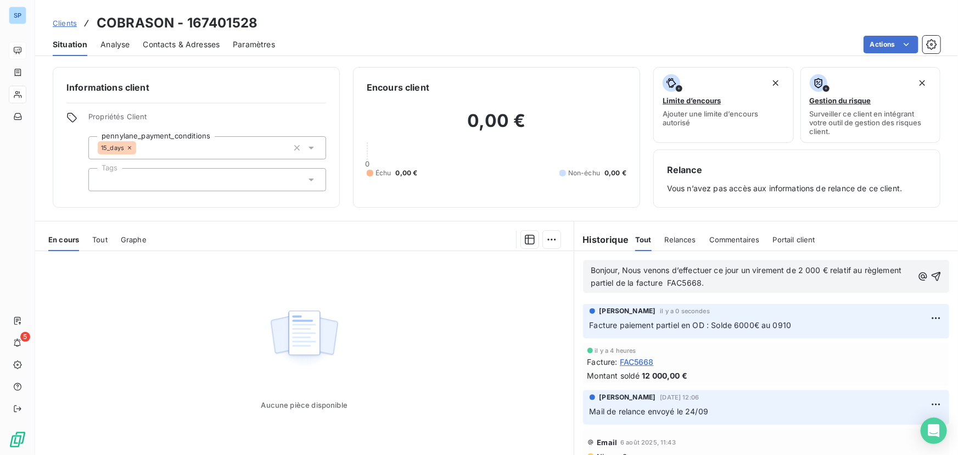 This screenshot has height=455, width=958. What do you see at coordinates (304, 405) in the screenshot?
I see `span: Aucune pièce disponible` at bounding box center [304, 405].